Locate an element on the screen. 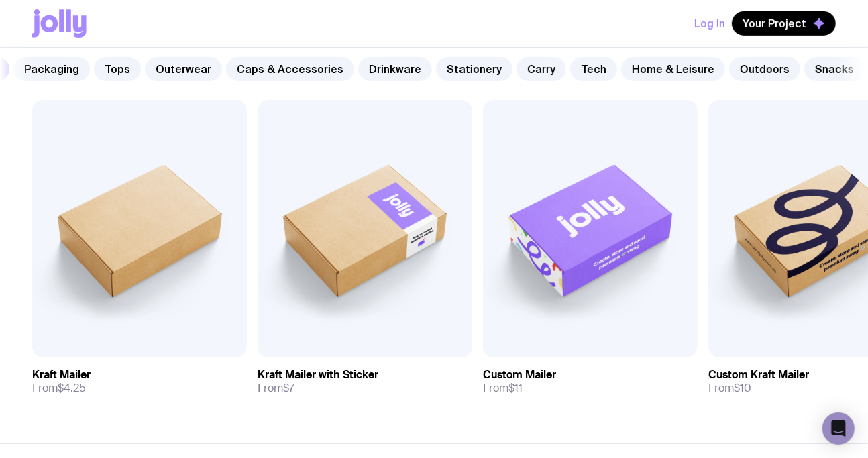  a: Drinkware is located at coordinates (395, 69).